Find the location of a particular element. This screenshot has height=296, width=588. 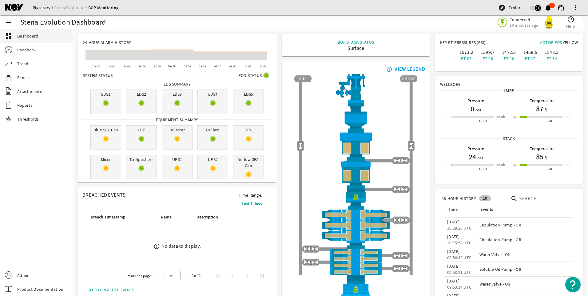

h1: 85 is located at coordinates (539, 157).